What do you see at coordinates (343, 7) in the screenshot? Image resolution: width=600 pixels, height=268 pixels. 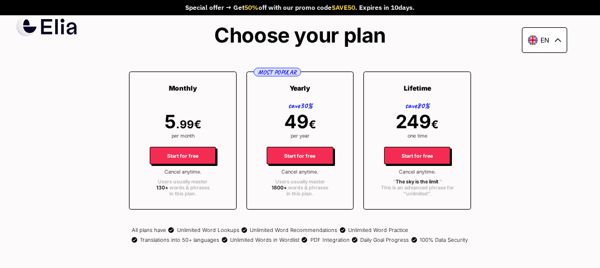 I see `span: SAVE50` at bounding box center [343, 7].